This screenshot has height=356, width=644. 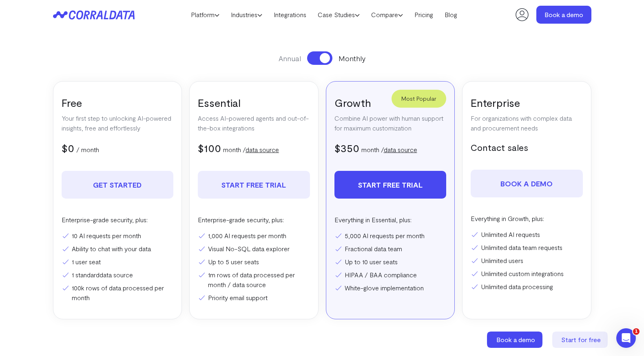 What do you see at coordinates (527, 123) in the screenshot?
I see `p: For organizations with complex data and procurement needs` at bounding box center [527, 123].